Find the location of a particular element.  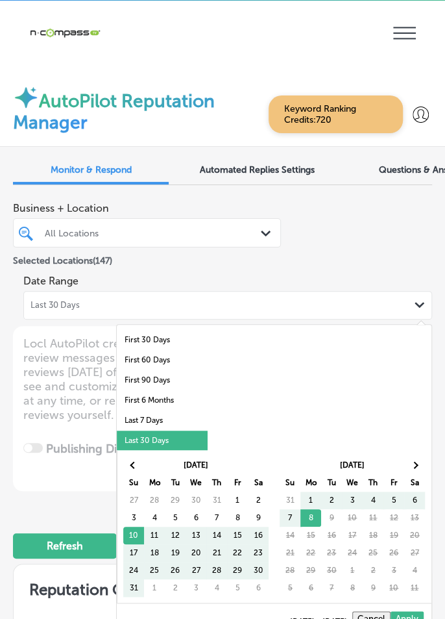

span: Automated Replies Settings is located at coordinates (257, 169).